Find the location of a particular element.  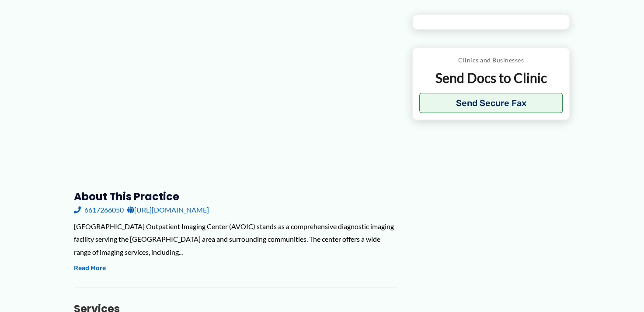

p: Send Docs to Clinic is located at coordinates (491, 78).